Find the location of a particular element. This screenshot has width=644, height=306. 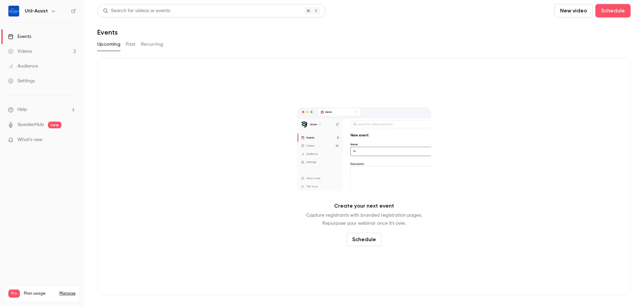

span: Pro is located at coordinates (14, 293).